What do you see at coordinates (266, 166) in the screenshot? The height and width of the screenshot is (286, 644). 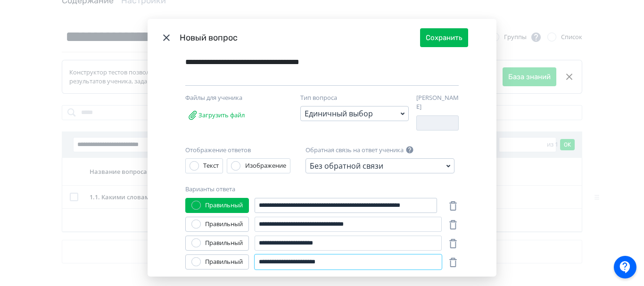 I see `div: Изображение` at bounding box center [266, 166].